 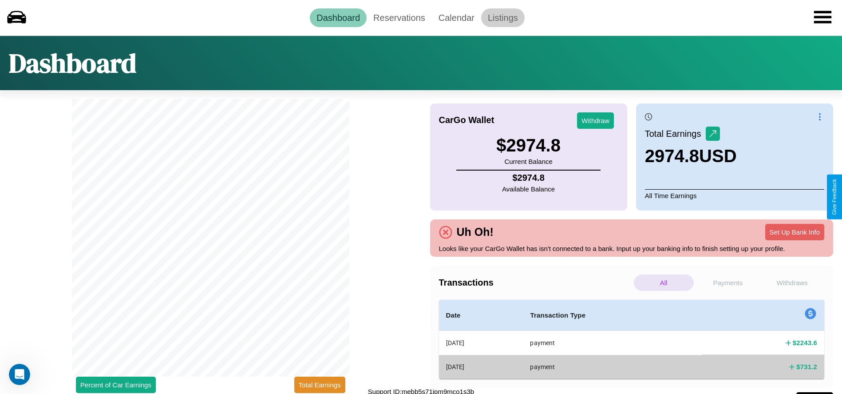 What do you see at coordinates (792, 282) in the screenshot?
I see `p: Withdraws` at bounding box center [792, 282].